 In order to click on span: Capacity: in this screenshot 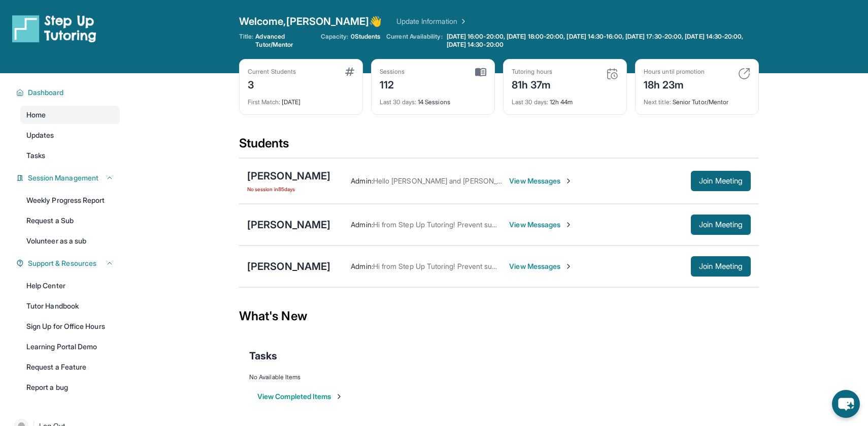, I will do `click(334, 37)`.